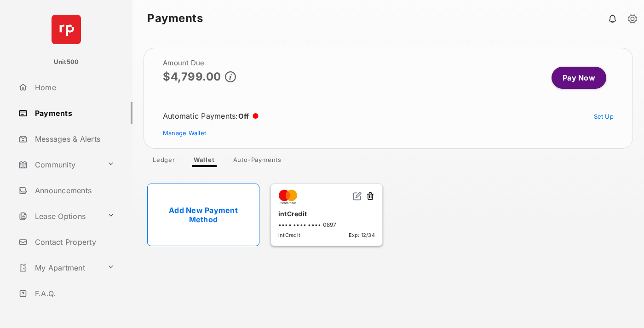 The image size is (644, 328). What do you see at coordinates (289, 235) in the screenshot?
I see `span: intCredit` at bounding box center [289, 235].